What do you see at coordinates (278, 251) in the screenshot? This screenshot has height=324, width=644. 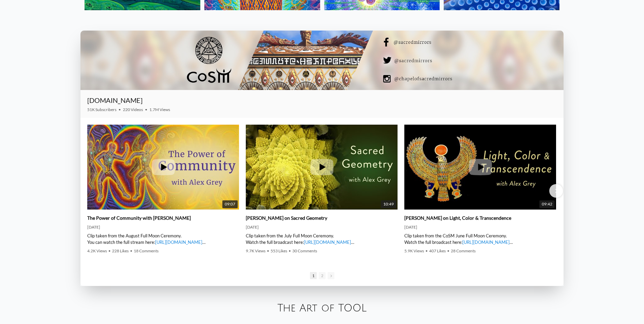 I see `span: 553 Likes` at bounding box center [278, 251].